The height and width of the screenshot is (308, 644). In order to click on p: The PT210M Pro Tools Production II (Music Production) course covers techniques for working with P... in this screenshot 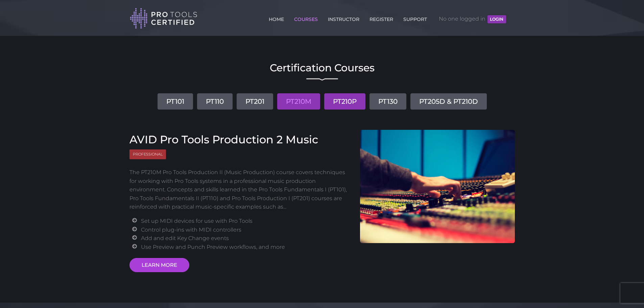, I will do `click(240, 190)`.